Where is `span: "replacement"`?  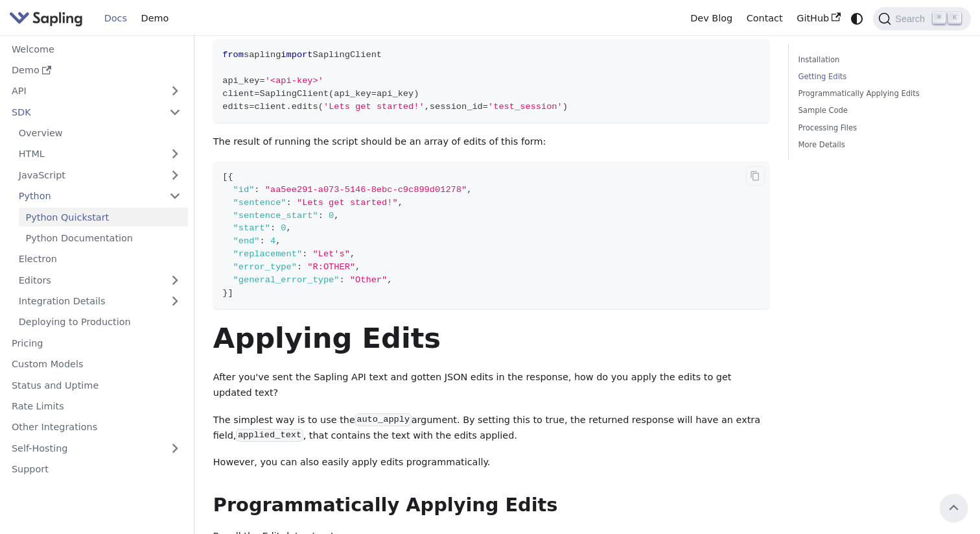 span: "replacement" is located at coordinates (267, 254).